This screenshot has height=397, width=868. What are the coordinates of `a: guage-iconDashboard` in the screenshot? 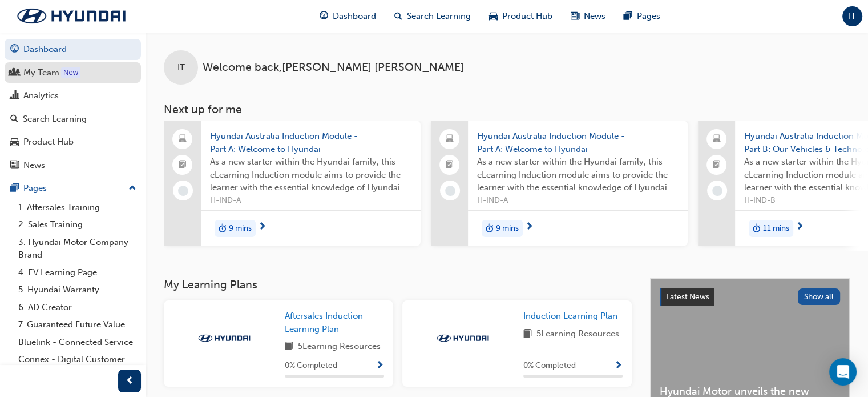 It's located at (347, 16).